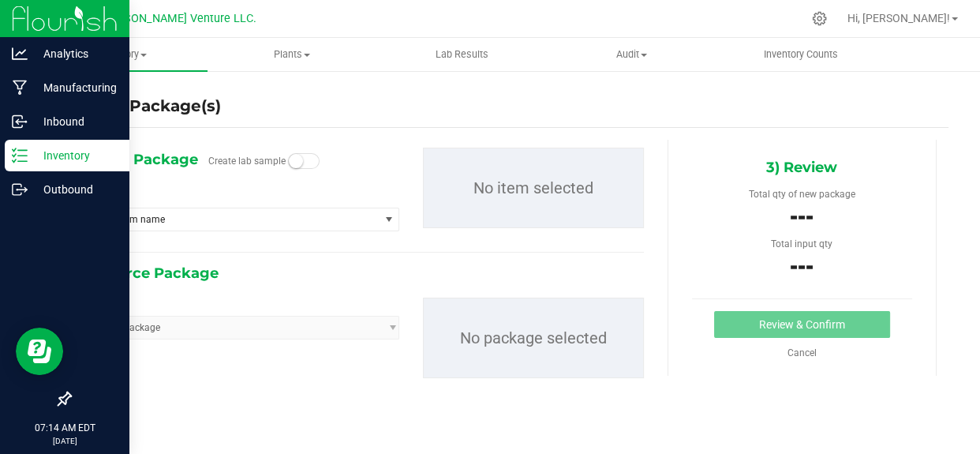 This screenshot has height=454, width=980. What do you see at coordinates (802, 244) in the screenshot?
I see `span: Total input qty` at bounding box center [802, 244].